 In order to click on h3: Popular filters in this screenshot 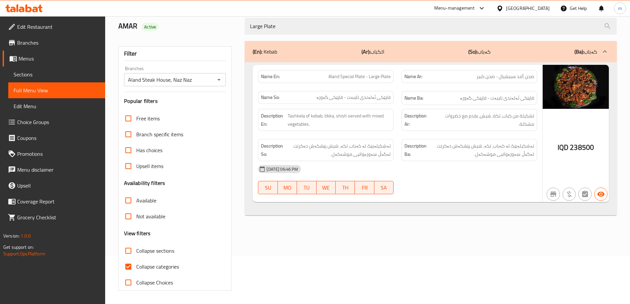, I will do `click(175, 101)`.